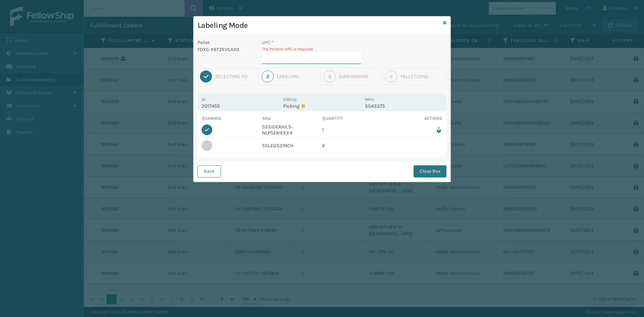  What do you see at coordinates (209, 171) in the screenshot?
I see `button: Back` at bounding box center [209, 171].